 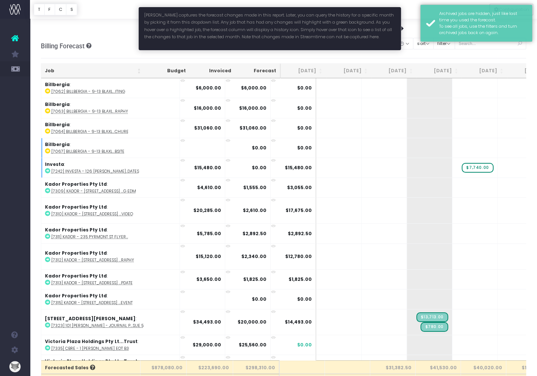 I want to click on th: Invoiced, so click(x=212, y=71).